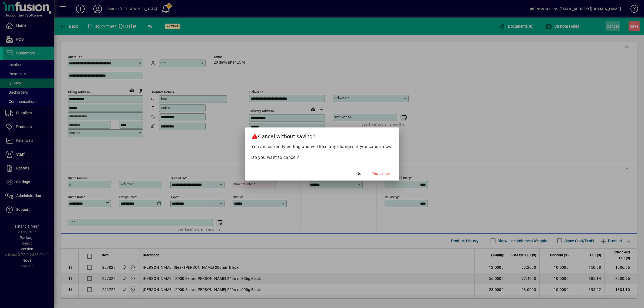 The height and width of the screenshot is (308, 644). What do you see at coordinates (381, 174) in the screenshot?
I see `span: Yes, cancel` at bounding box center [381, 174].